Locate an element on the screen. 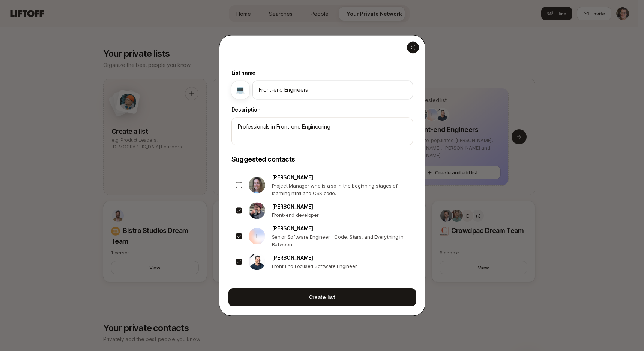 The height and width of the screenshot is (351, 644). label: Suggested contacts is located at coordinates (322, 160).